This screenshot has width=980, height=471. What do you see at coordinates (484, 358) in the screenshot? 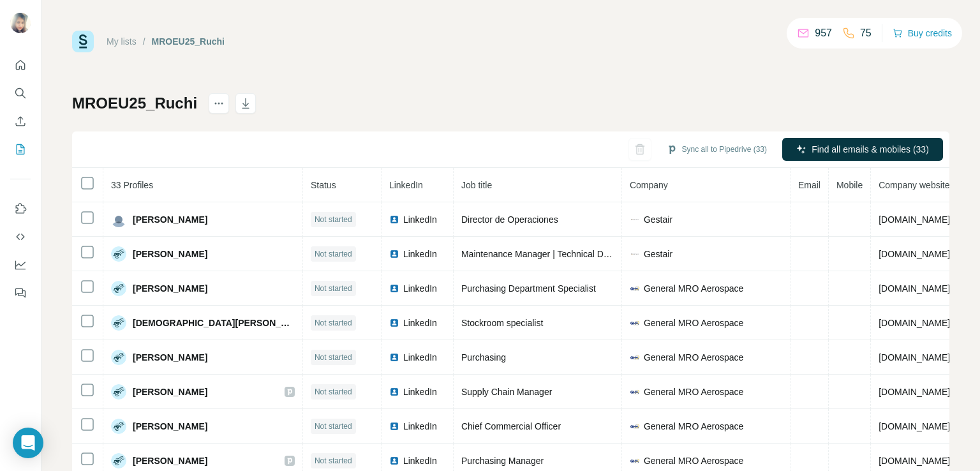
I see `span: Purchasing` at bounding box center [484, 358].